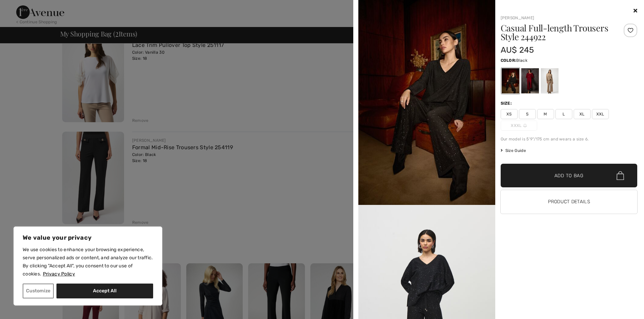  What do you see at coordinates (509, 114) in the screenshot?
I see `span: XS` at bounding box center [509, 114].